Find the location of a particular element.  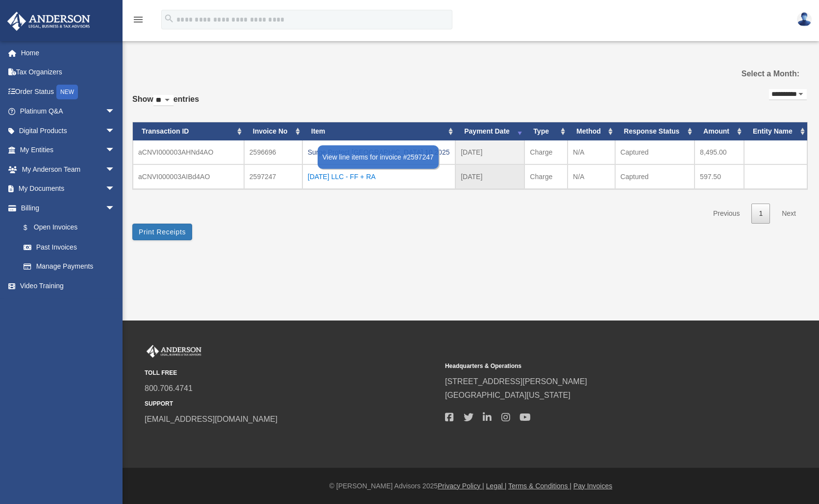

td: 8,495.00 is located at coordinates (719, 152).